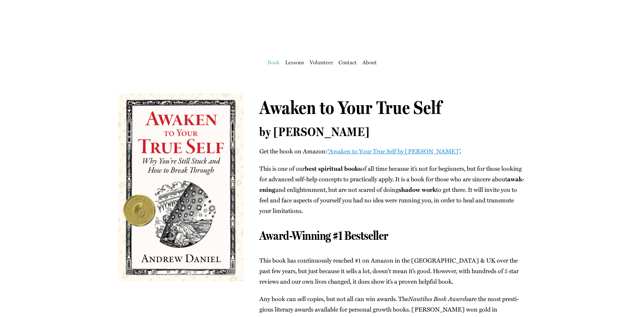 This screenshot has height=317, width=644. I want to click on p: Get the book on Ama­zon: ., so click(392, 151).